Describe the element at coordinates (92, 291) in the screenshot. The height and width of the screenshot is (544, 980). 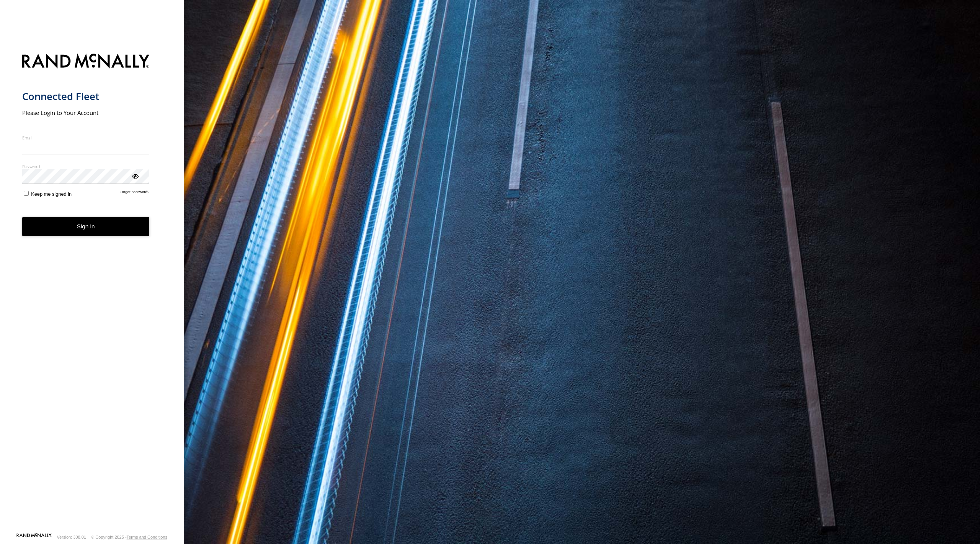
I see `form: main` at that location.